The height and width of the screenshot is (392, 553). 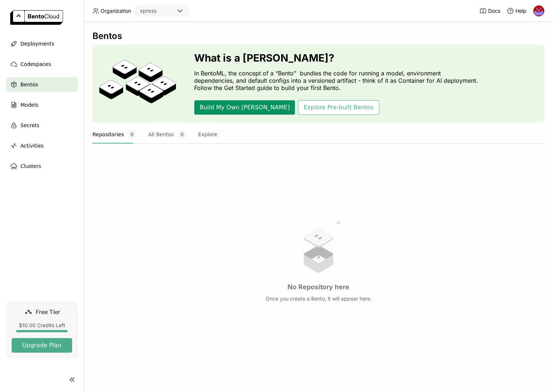 I want to click on h3: No Repository here, so click(x=318, y=287).